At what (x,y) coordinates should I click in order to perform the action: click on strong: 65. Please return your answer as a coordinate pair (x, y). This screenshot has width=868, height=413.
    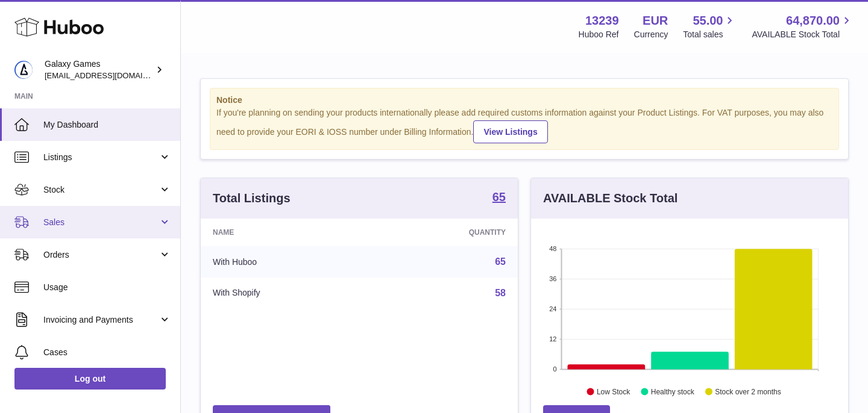
    Looking at the image, I should click on (499, 197).